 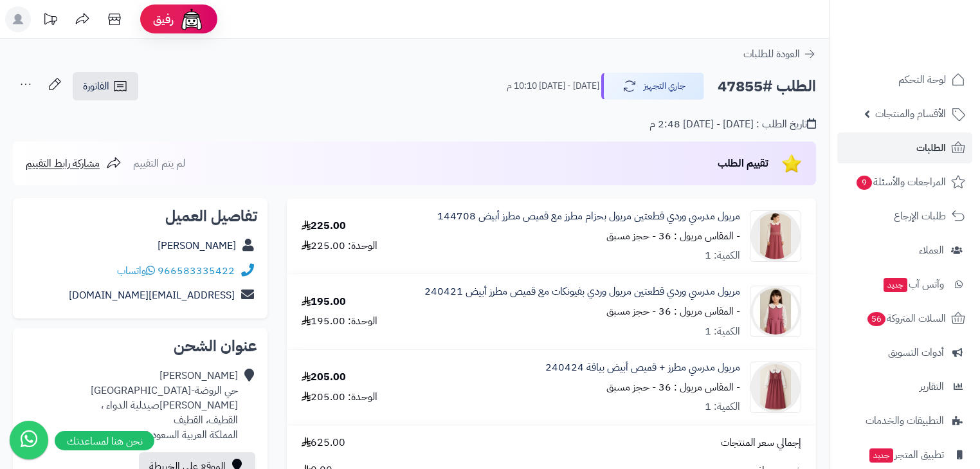 What do you see at coordinates (159, 163) in the screenshot?
I see `span: لم يتم التقييم` at bounding box center [159, 163].